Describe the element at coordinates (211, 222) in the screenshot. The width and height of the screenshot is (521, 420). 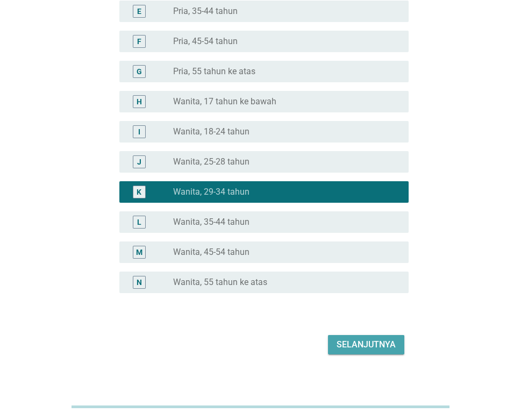
I see `label: Wanita, 35-44 tahun` at that location.